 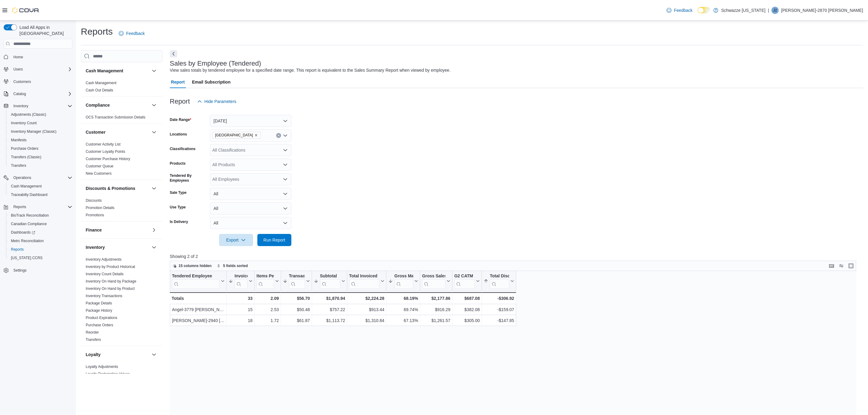 What do you see at coordinates (41, 123) in the screenshot?
I see `button: Inventory Count` at bounding box center [41, 123].